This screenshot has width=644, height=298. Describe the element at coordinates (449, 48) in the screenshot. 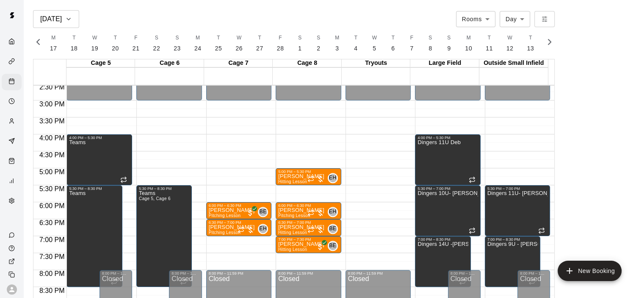

I see `p: 9` at that location.